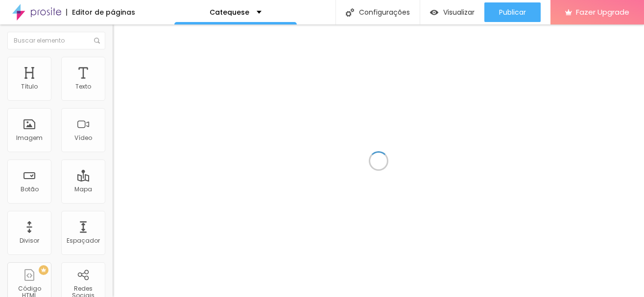 This screenshot has width=644, height=297. I want to click on input: Buscar elemento, so click(56, 41).